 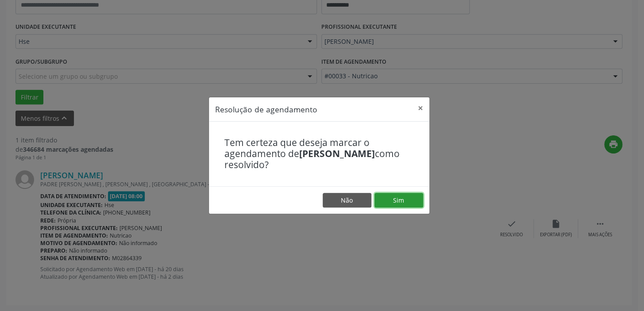 What do you see at coordinates (266, 110) in the screenshot?
I see `h5: Resolução de agendamento` at bounding box center [266, 110].